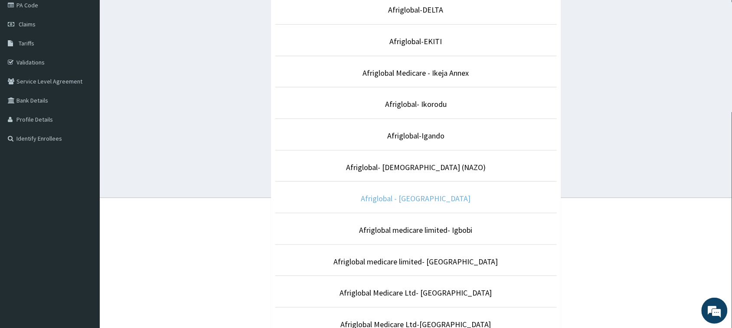 This screenshot has height=328, width=732. I want to click on span: Tariffs, so click(26, 43).